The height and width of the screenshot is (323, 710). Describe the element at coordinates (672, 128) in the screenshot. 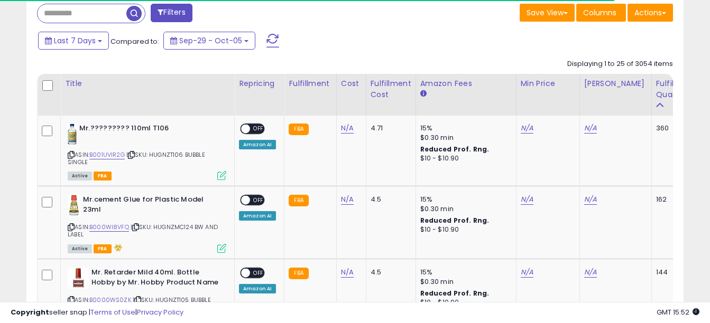

I see `div: 360` at that location.